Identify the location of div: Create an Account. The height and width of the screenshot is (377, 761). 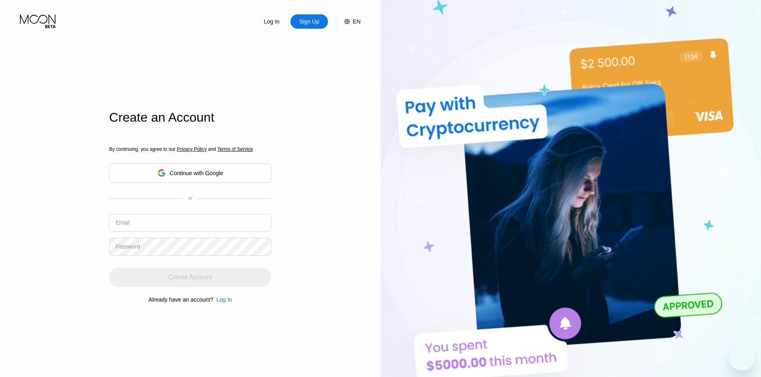
(190, 117).